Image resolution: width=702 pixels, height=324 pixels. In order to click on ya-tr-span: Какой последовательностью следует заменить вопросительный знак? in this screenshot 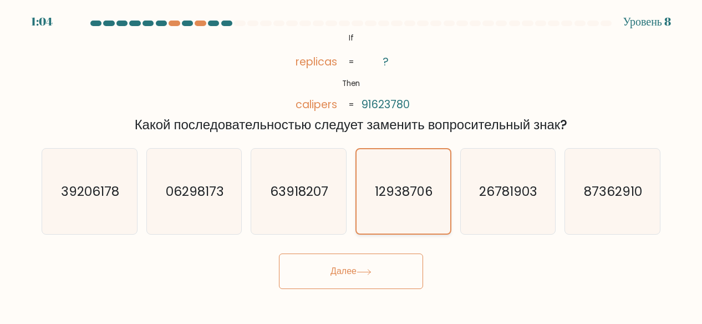, I will do `click(351, 124)`.